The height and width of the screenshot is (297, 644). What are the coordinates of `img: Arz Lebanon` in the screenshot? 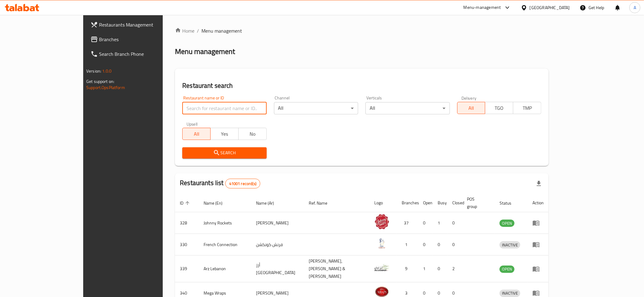 It's located at (382, 268).